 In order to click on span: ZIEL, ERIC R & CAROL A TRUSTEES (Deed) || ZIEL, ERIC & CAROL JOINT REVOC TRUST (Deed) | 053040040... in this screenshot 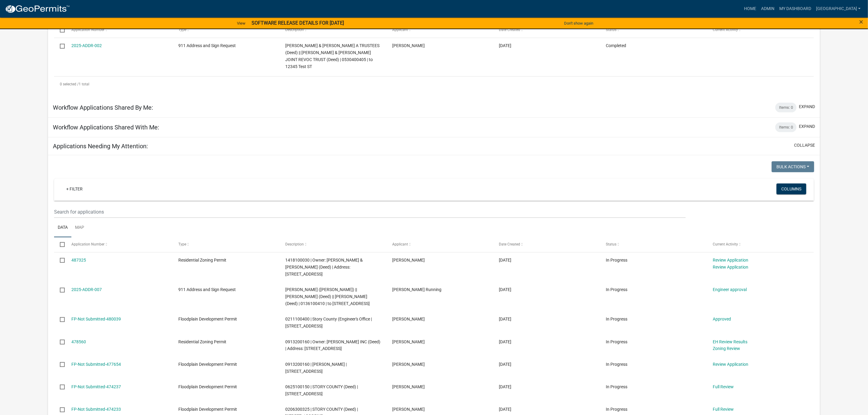, I will do `click(333, 56)`.